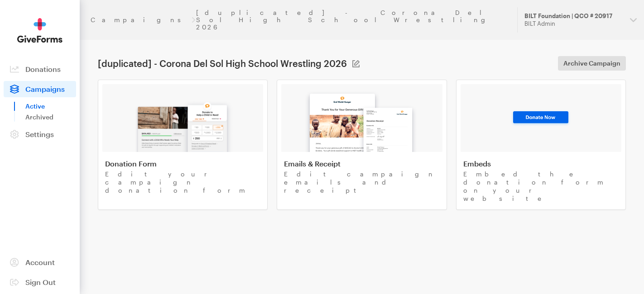 This screenshot has height=294, width=644. Describe the element at coordinates (541, 118) in the screenshot. I see `img: image-3-93ee28eb8bf338fe015091468080e1db9f51356d23dce784fdc61914b1599f14.png` at that location.